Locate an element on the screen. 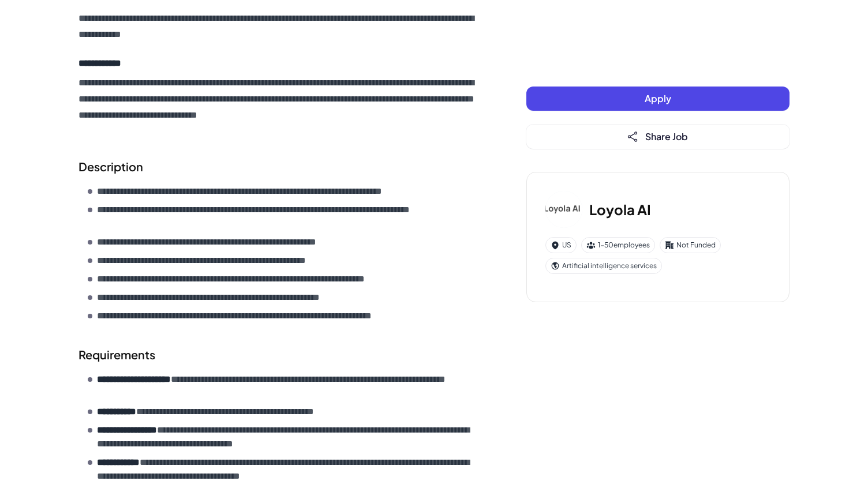  button: Share Job is located at coordinates (658, 137).